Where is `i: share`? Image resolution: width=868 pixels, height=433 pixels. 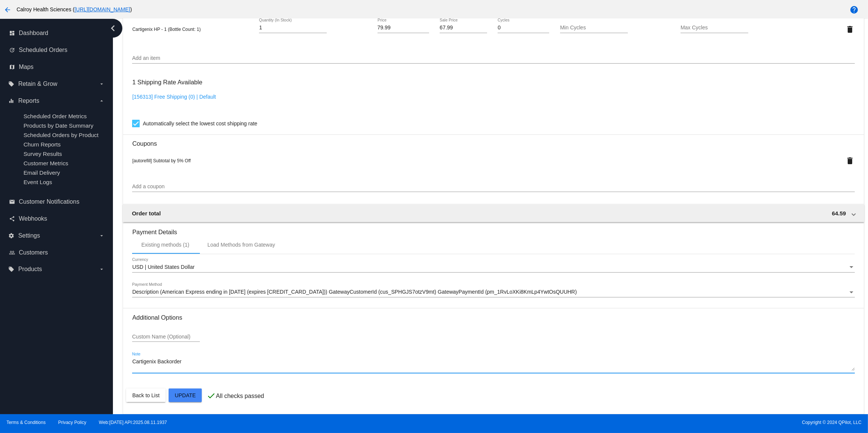 i: share is located at coordinates (12, 219).